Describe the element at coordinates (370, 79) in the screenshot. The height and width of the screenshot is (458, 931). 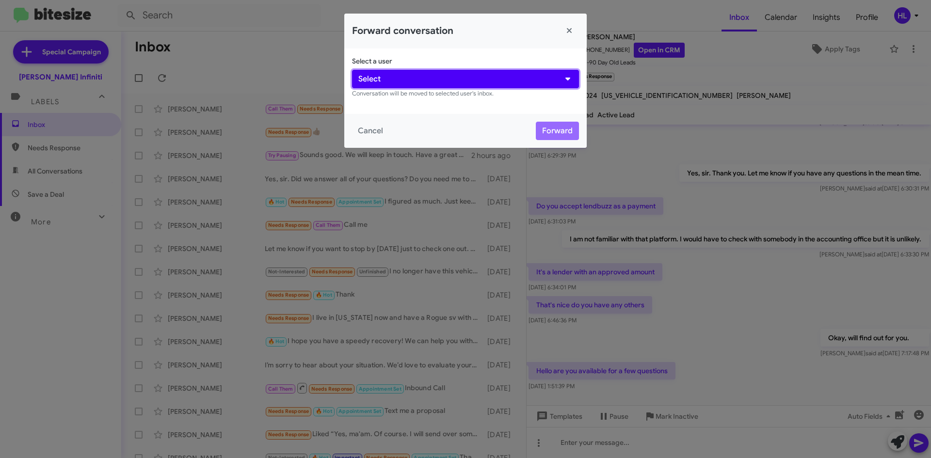
I see `span: Select` at that location.